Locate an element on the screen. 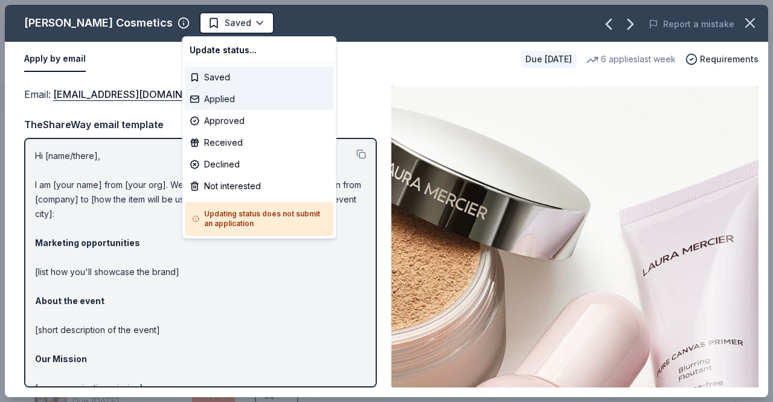 This screenshot has width=773, height=402. div: Received is located at coordinates (259, 143).